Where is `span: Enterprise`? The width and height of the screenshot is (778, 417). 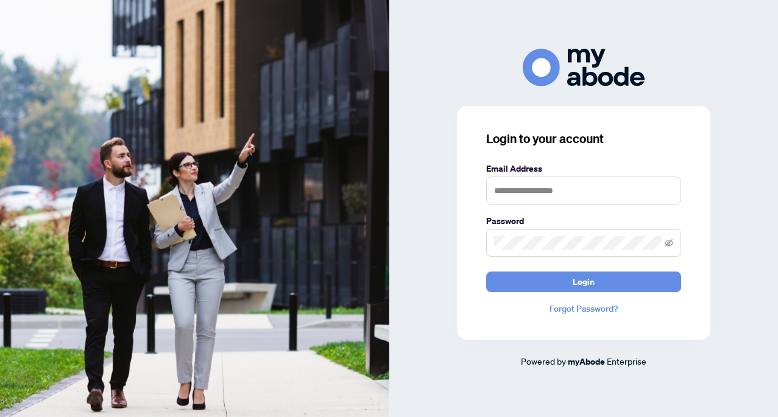 span: Enterprise is located at coordinates (626, 361).